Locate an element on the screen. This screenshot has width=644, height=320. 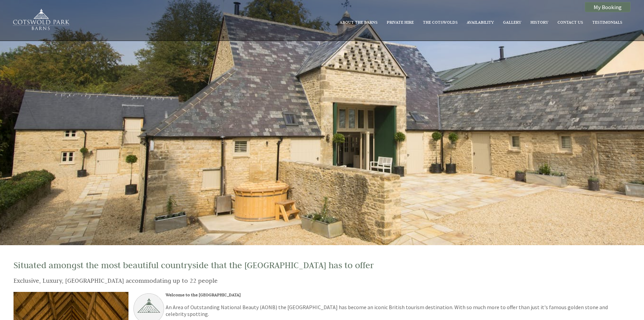
a: Contact Us is located at coordinates (570, 22).